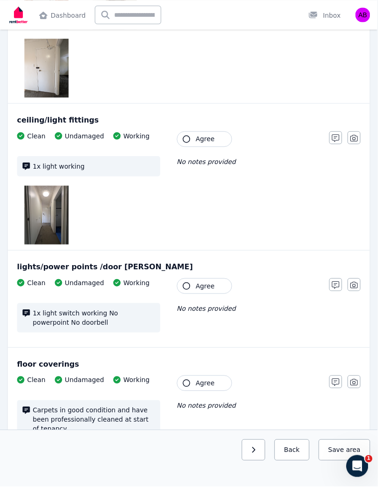 The image size is (382, 492). Describe the element at coordinates (328, 15) in the screenshot. I see `div: Inbox` at that location.